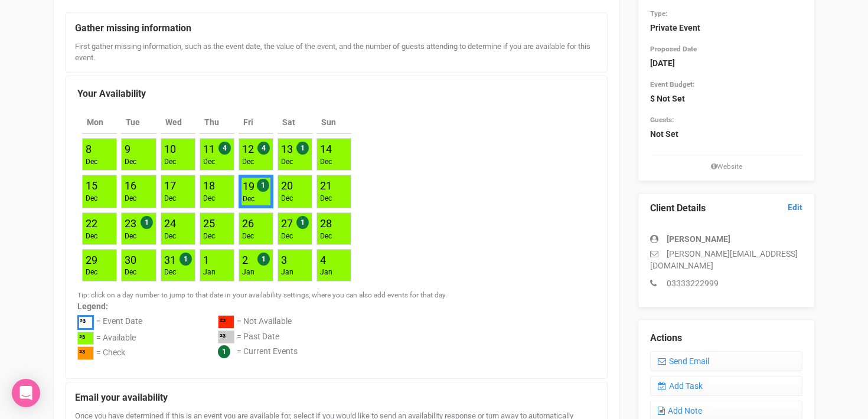 The image size is (868, 419). Describe the element at coordinates (88, 149) in the screenshot. I see `a: 8` at that location.